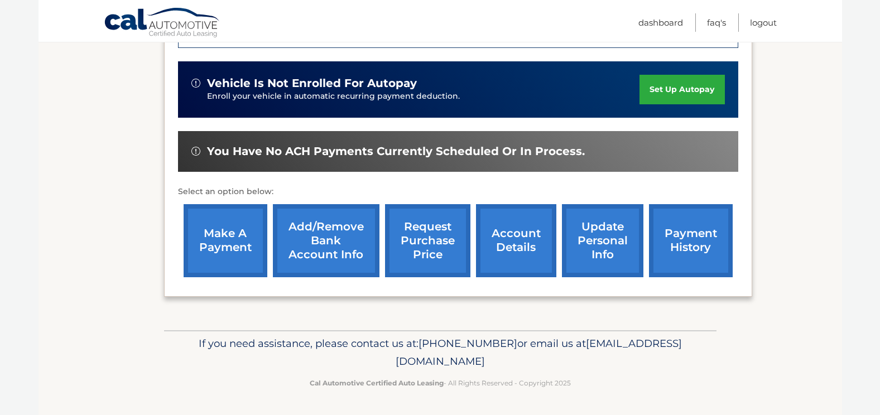 The height and width of the screenshot is (415, 880). What do you see at coordinates (396, 151) in the screenshot?
I see `span: You have no ACH payments currently scheduled or in process.` at bounding box center [396, 151].